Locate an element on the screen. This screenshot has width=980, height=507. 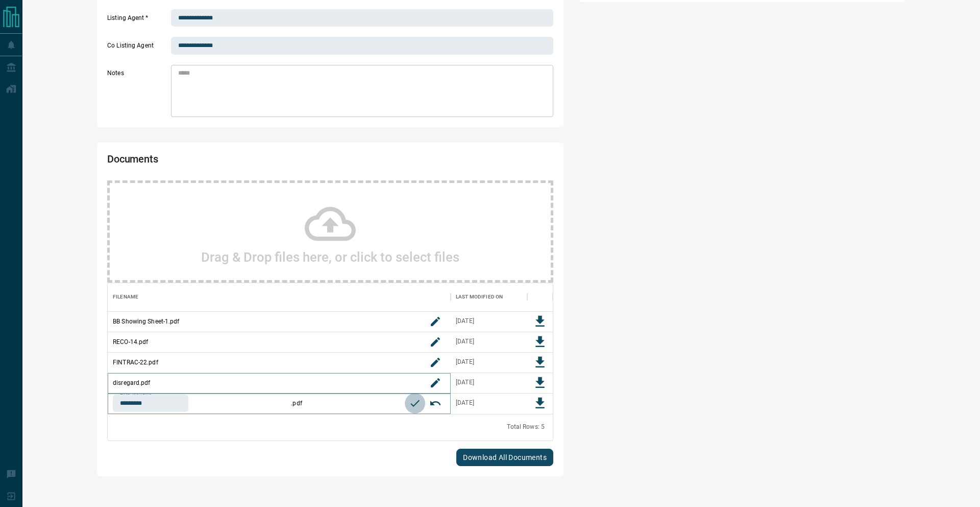
label: Enter file name is located at coordinates (136, 393).